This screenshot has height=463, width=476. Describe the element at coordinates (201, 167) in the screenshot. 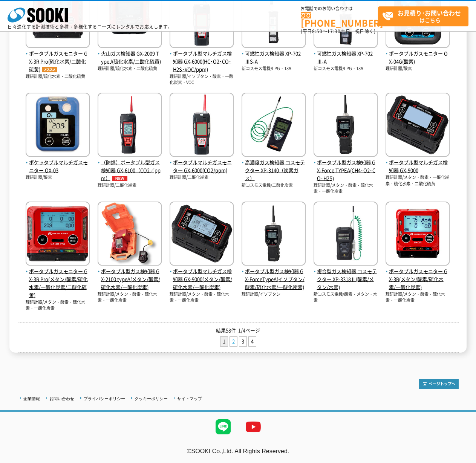

I see `span: ポータブルマルチガスモニタ― GX-6000(CO2/ppm)` at that location.